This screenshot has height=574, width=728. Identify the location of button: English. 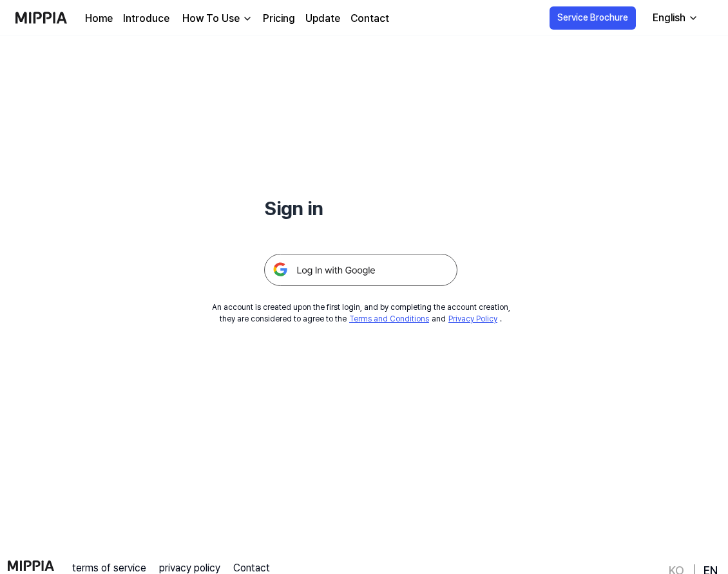
(674, 18).